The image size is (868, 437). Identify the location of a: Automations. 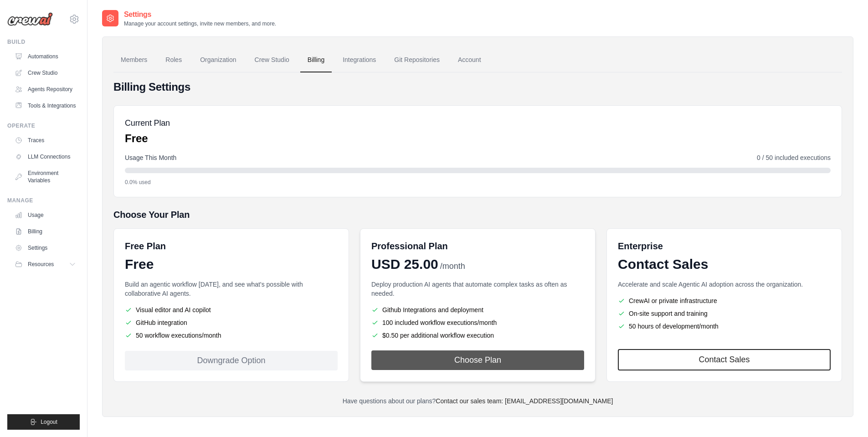
(45, 56).